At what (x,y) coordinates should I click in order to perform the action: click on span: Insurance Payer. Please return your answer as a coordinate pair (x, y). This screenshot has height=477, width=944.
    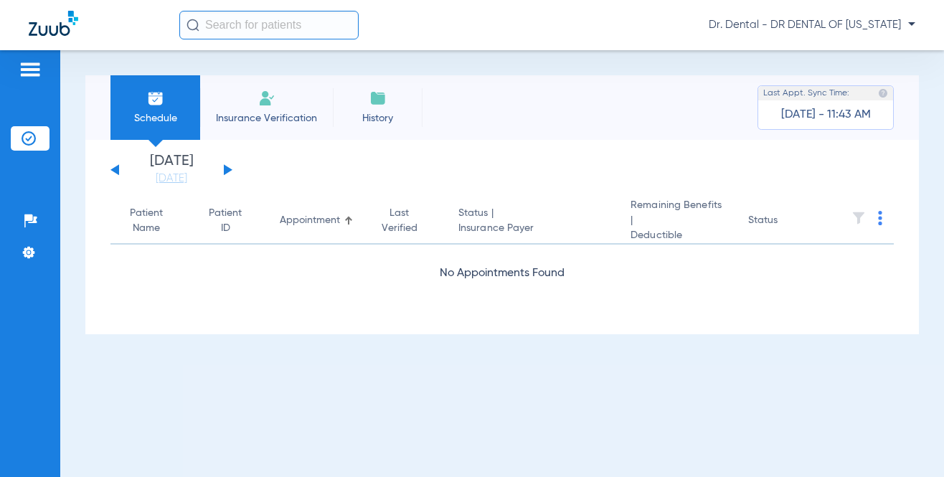
    Looking at the image, I should click on (533, 228).